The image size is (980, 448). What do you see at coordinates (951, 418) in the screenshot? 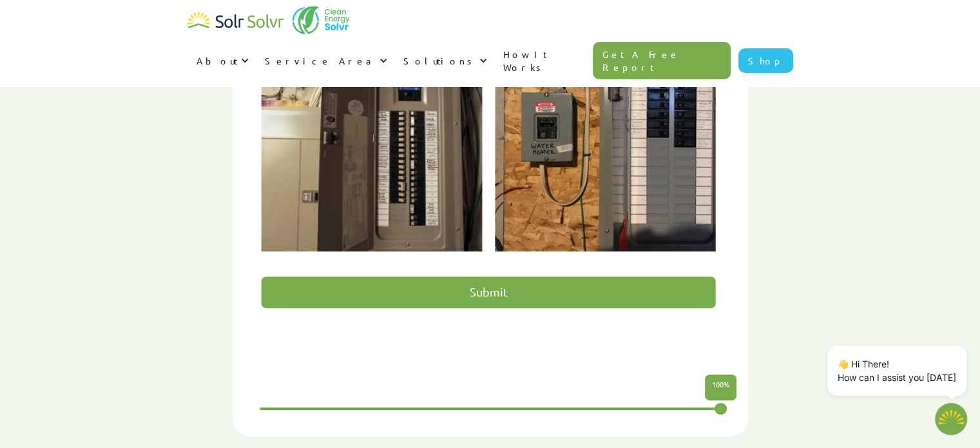
I see `button: Open chatbot widget` at bounding box center [951, 418].